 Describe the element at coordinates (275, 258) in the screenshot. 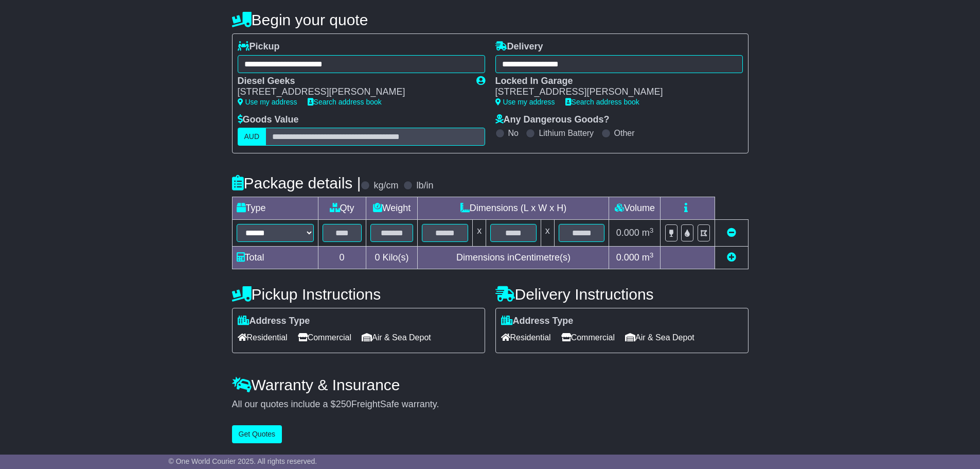

I see `td: Total` at that location.